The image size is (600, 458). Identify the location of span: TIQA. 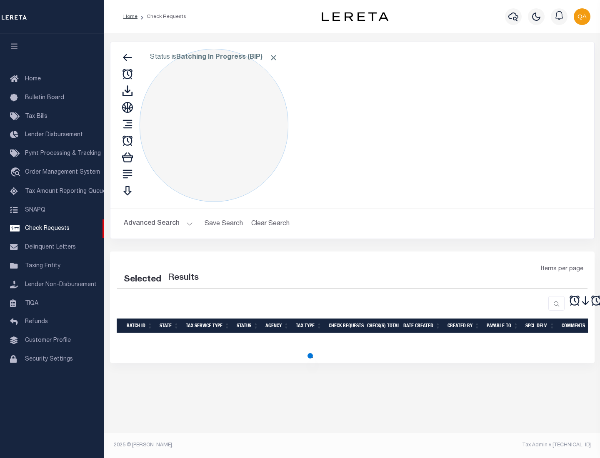
(32, 303).